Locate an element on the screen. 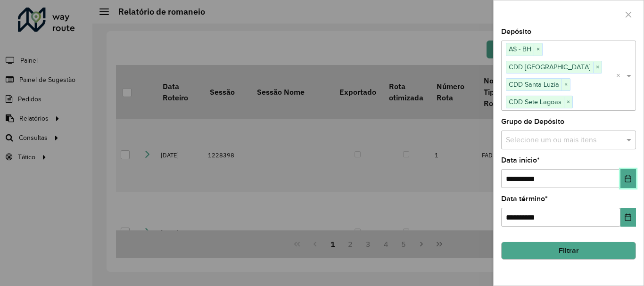 Image resolution: width=644 pixels, height=286 pixels. span: AS - BH is located at coordinates (520, 49).